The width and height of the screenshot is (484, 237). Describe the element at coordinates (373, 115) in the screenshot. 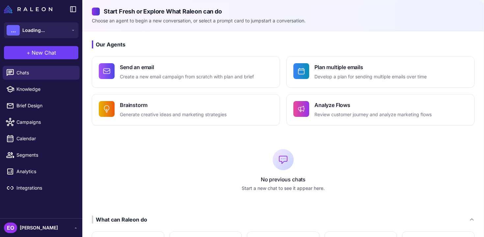

I see `p: Review customer journey and analyze marketing flows` at that location.